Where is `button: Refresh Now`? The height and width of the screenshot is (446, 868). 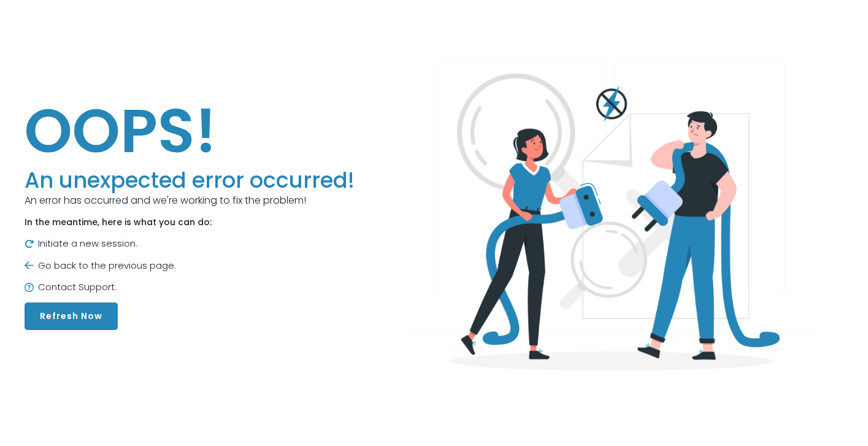
button: Refresh Now is located at coordinates (71, 316).